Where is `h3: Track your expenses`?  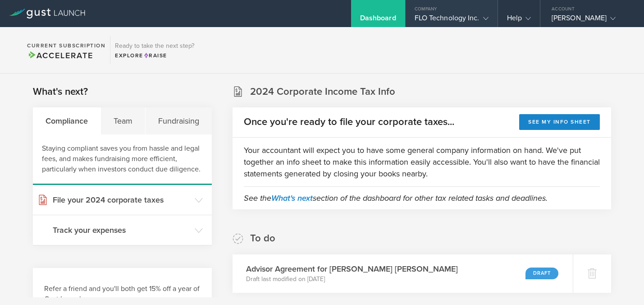
h3: Track your expenses is located at coordinates (121, 230).